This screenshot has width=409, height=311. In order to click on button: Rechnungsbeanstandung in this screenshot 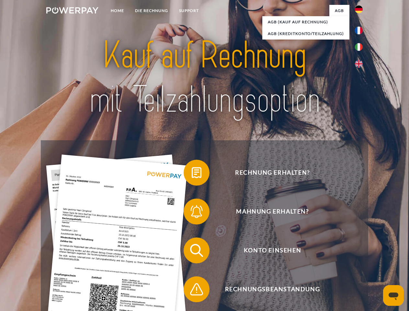, I will do `click(268, 289)`.